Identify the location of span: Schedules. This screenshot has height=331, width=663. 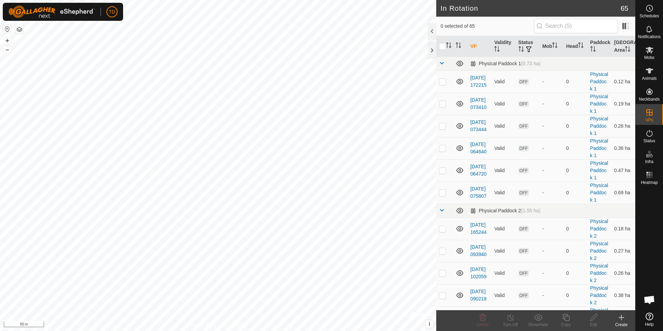
(649, 16).